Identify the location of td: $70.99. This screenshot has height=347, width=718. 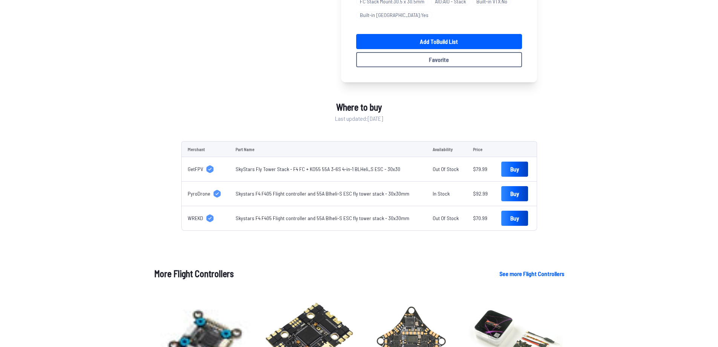
(481, 218).